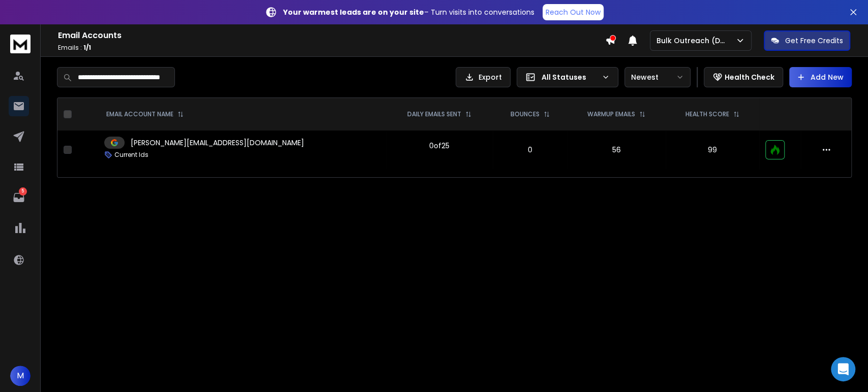 This screenshot has width=868, height=392. Describe the element at coordinates (807, 41) in the screenshot. I see `button: Get Free Credits` at that location.